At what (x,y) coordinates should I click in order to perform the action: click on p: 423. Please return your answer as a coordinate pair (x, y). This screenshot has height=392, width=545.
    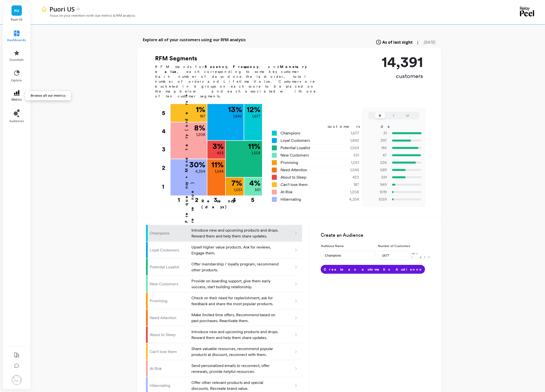
    Looking at the image, I should click on (221, 153).